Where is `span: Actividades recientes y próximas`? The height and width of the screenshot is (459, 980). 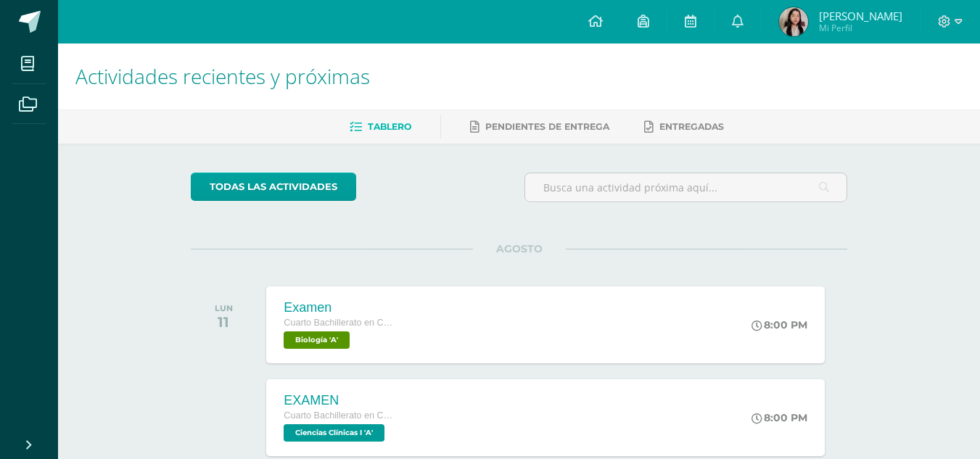
span: Actividades recientes y próximas is located at coordinates (223, 76).